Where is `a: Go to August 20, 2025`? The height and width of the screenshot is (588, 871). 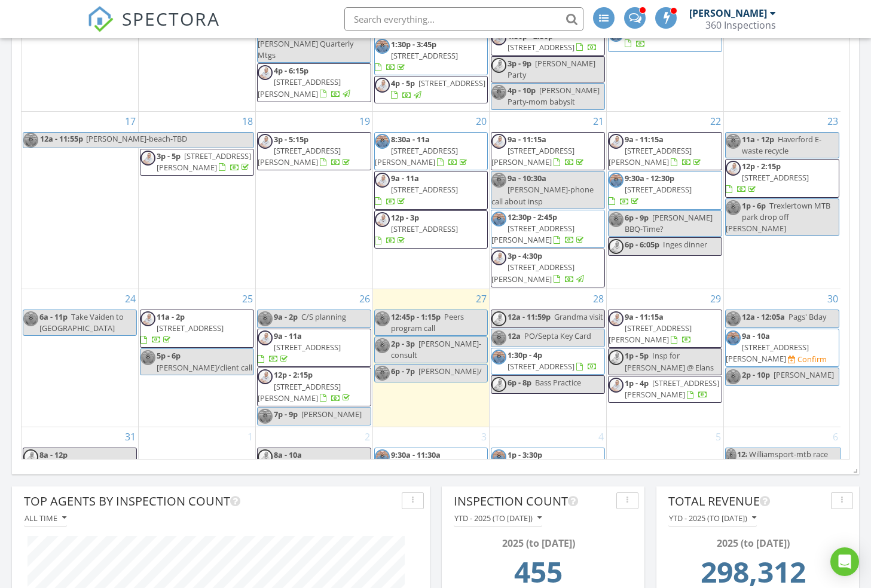 a: Go to August 20, 2025 is located at coordinates (481, 121).